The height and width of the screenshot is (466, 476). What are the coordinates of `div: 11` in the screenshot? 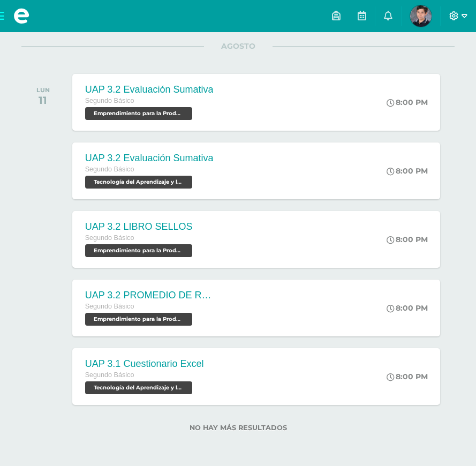 It's located at (43, 100).